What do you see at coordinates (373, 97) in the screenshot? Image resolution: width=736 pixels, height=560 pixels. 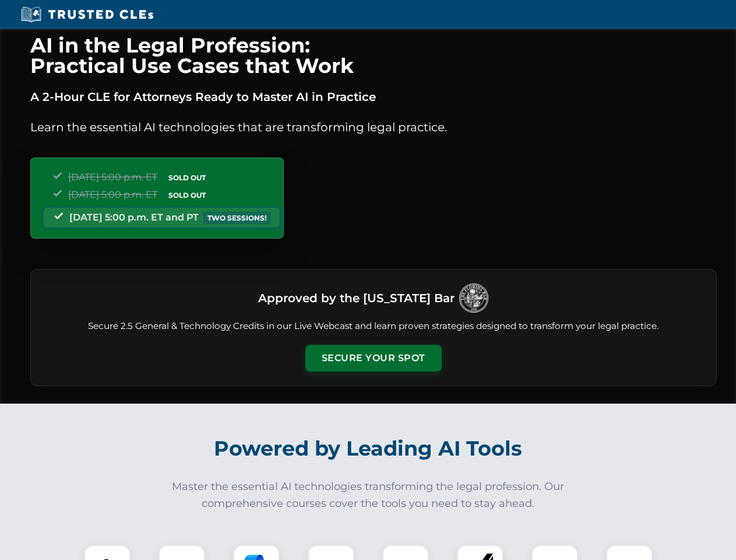 I see `p: A 2-Hour CLE for Attorneys Ready to Master AI in Practice` at bounding box center [373, 97].